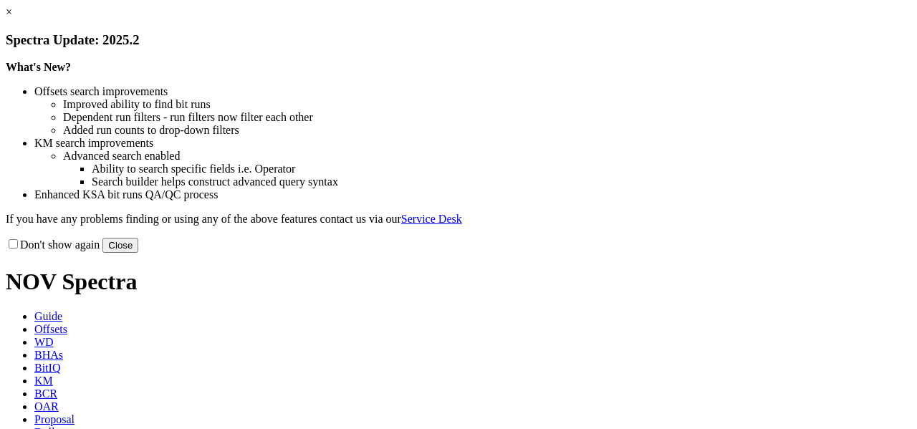 The height and width of the screenshot is (429, 917). Describe the element at coordinates (120, 245) in the screenshot. I see `button: Close` at that location.